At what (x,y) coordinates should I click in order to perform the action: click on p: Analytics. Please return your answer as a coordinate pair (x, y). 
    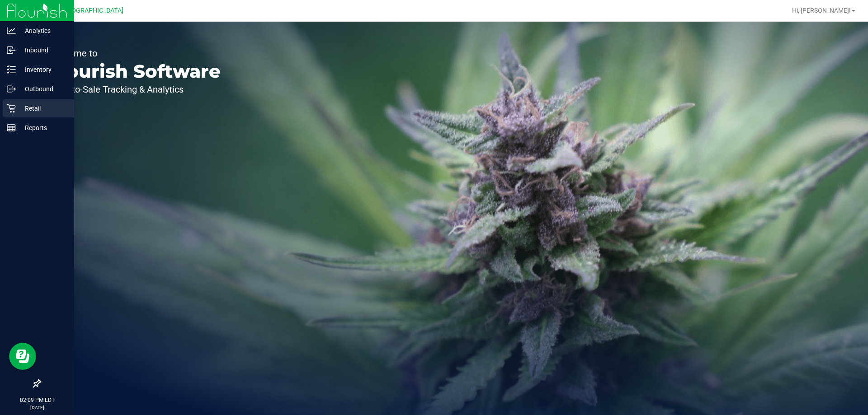
    Looking at the image, I should click on (43, 30).